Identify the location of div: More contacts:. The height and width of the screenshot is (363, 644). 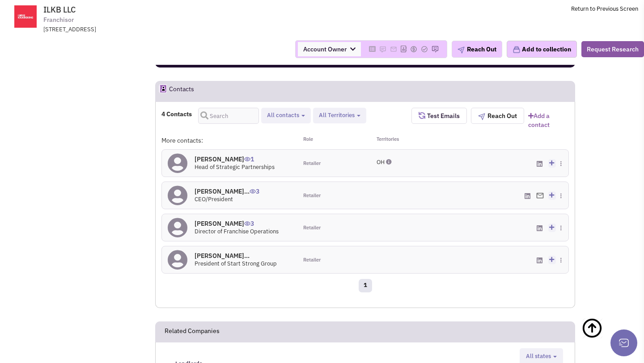
(229, 140).